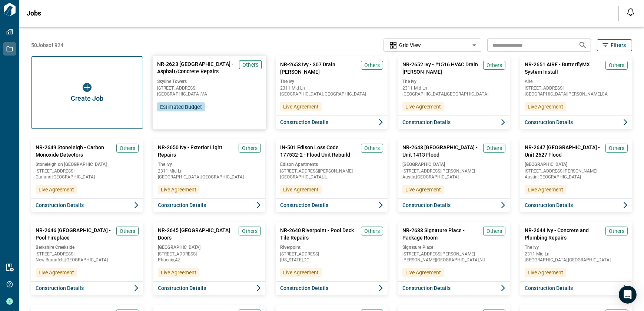  Describe the element at coordinates (615, 45) in the screenshot. I see `button: Filters` at that location.